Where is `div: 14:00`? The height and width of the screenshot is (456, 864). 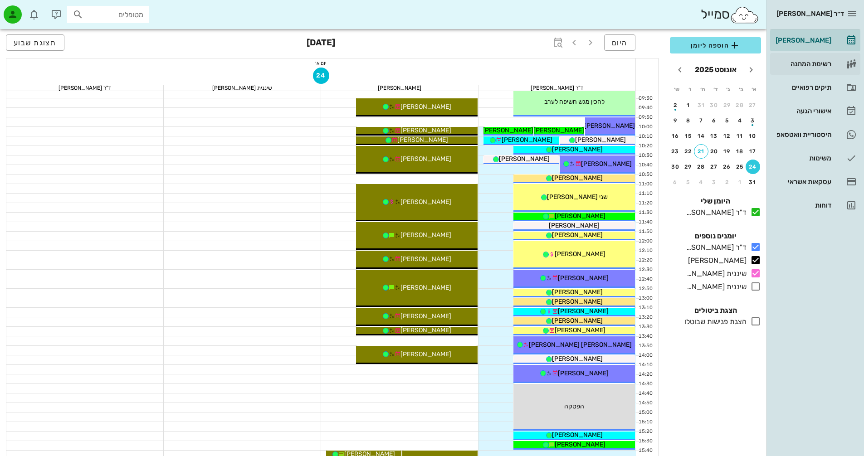
div: 14:00 is located at coordinates (645, 355).